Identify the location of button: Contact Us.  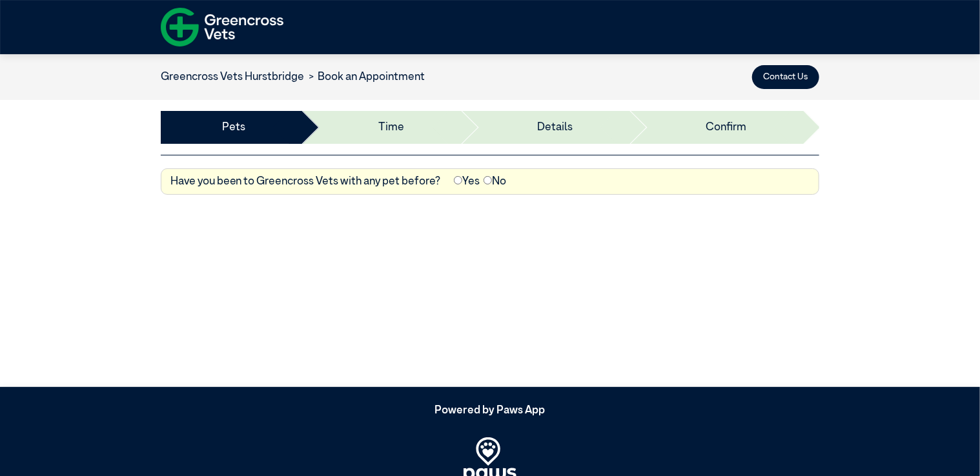
(785, 77).